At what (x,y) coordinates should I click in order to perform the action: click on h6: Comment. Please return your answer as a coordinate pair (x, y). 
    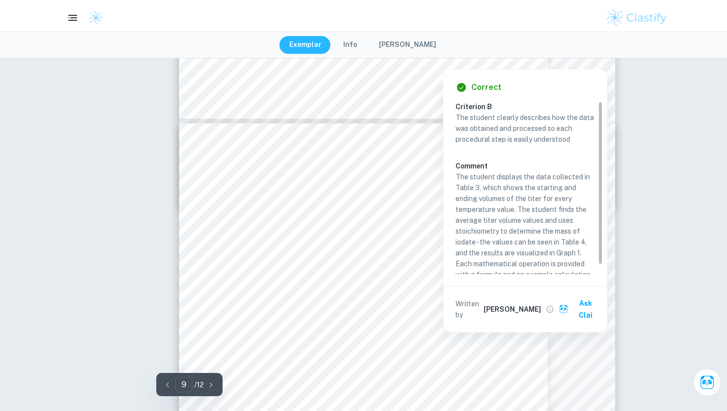
    Looking at the image, I should click on (525, 166).